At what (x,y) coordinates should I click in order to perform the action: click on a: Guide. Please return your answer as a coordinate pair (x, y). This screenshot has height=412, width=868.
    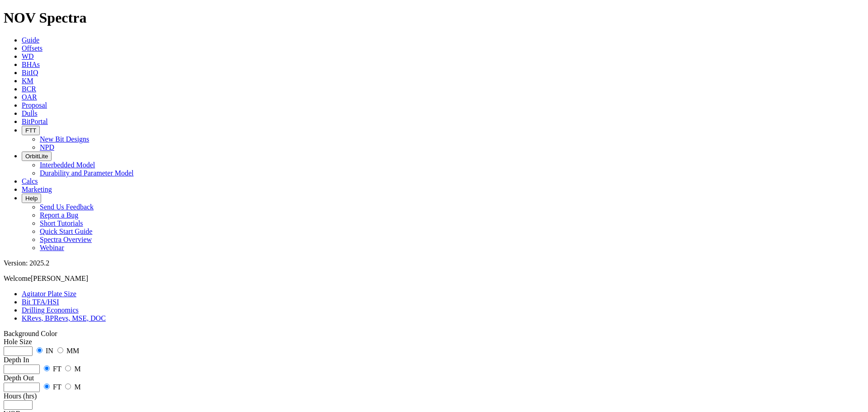
    Looking at the image, I should click on (30, 40).